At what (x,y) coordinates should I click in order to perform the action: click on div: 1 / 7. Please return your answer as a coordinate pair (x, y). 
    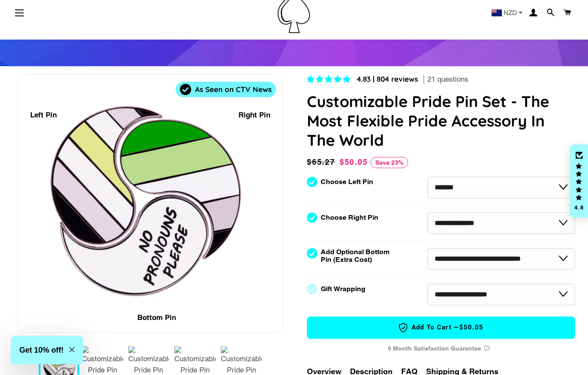
    Looking at the image, I should click on (150, 203).